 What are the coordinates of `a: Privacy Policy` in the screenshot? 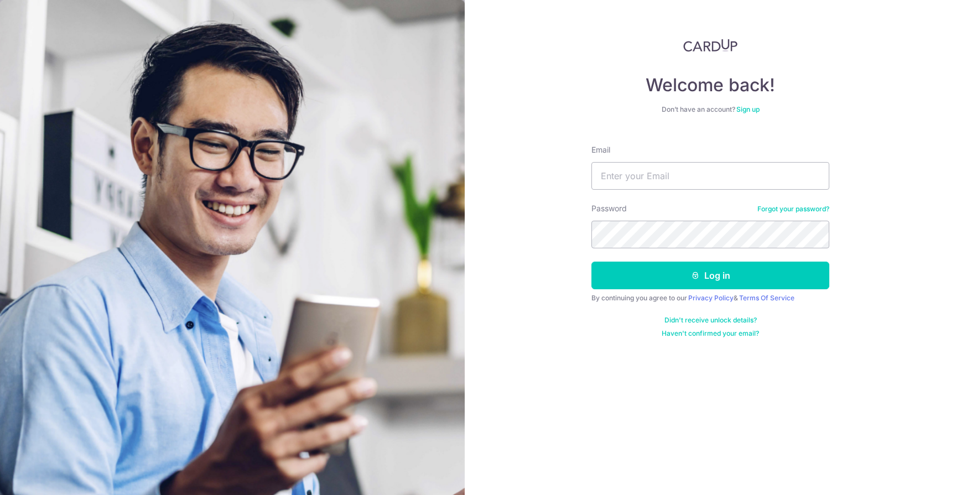 It's located at (711, 298).